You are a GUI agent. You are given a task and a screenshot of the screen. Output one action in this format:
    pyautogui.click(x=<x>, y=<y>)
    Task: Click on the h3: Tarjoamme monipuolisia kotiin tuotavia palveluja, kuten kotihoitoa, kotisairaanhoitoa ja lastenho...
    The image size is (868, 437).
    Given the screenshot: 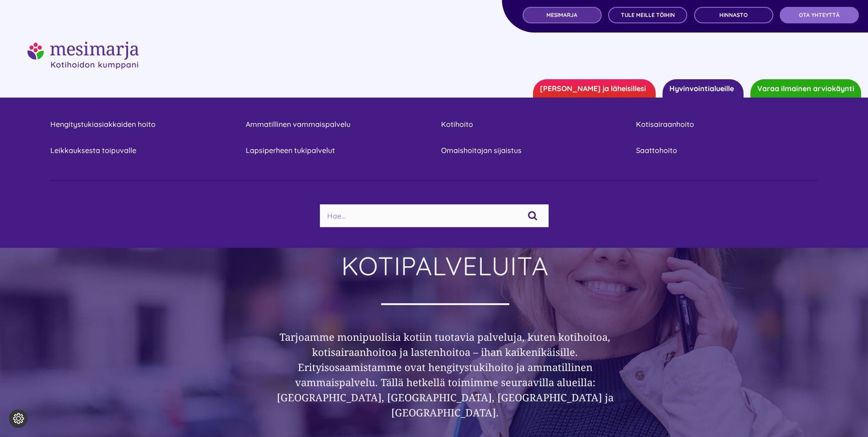 What is the action you would take?
    pyautogui.click(x=445, y=374)
    